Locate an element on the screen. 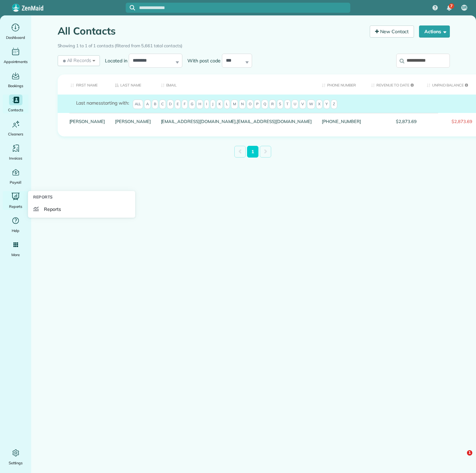 Image resolution: width=476 pixels, height=473 pixels. button: Focus search is located at coordinates (131, 8).